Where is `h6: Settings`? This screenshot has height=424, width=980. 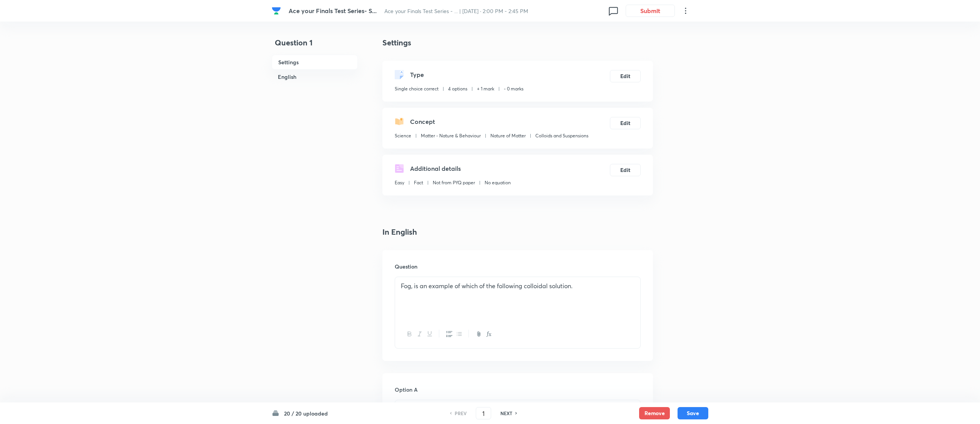 h6: Settings is located at coordinates (315, 62).